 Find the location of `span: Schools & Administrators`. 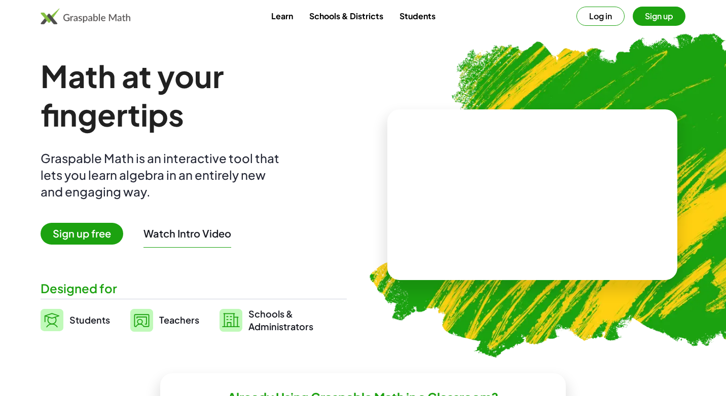

span: Schools & Administrators is located at coordinates (281, 320).